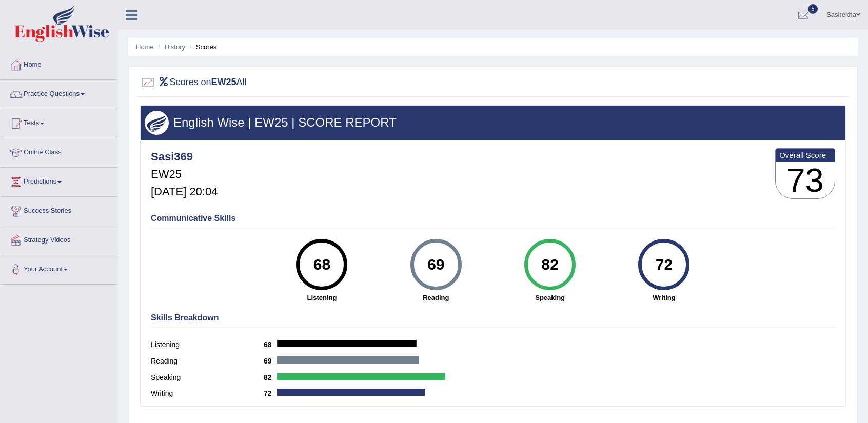 The width and height of the screenshot is (868, 423). What do you see at coordinates (202, 47) in the screenshot?
I see `li: Scores` at bounding box center [202, 47].